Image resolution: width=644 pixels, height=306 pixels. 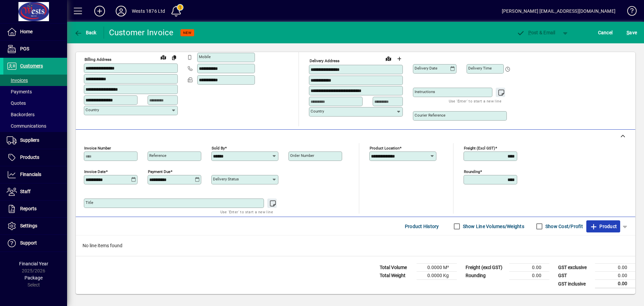 What do you see at coordinates (187, 33) in the screenshot?
I see `span: NEW` at bounding box center [187, 33].